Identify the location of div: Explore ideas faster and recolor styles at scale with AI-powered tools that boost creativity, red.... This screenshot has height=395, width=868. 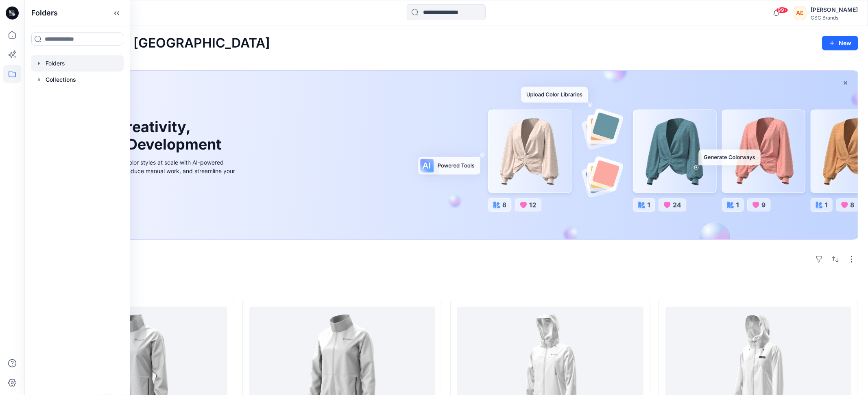
(145, 171).